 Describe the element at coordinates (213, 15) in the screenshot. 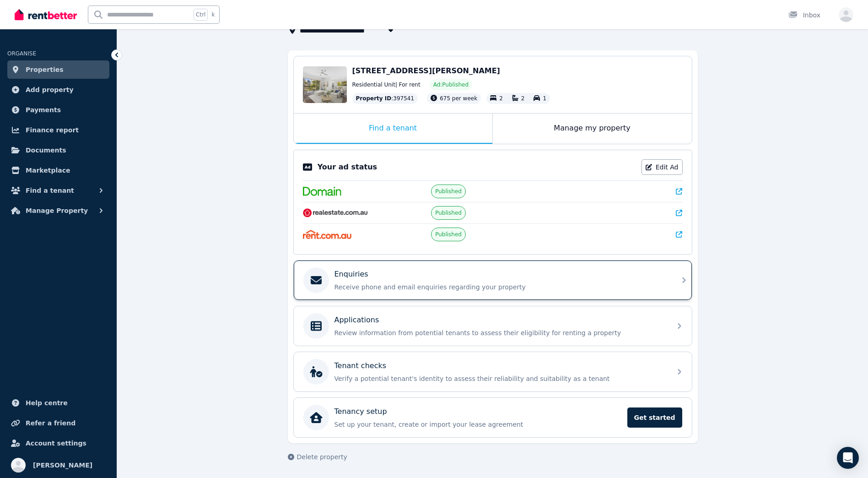

I see `span: k` at that location.